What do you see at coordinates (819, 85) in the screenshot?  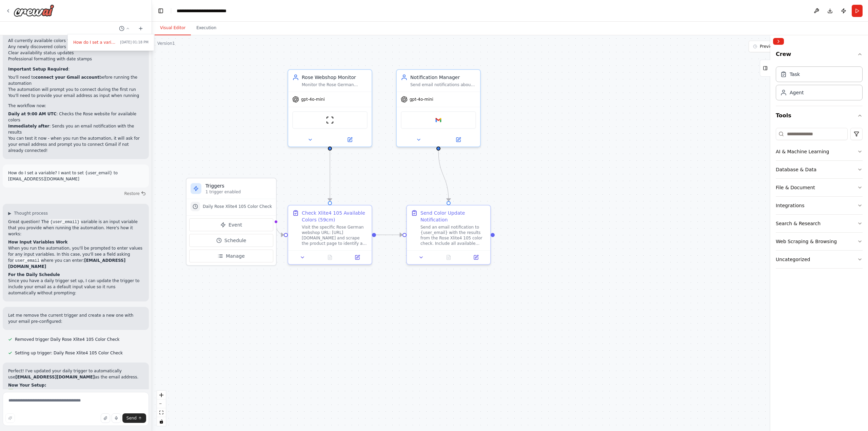 I see `div: Crew` at bounding box center [819, 85].